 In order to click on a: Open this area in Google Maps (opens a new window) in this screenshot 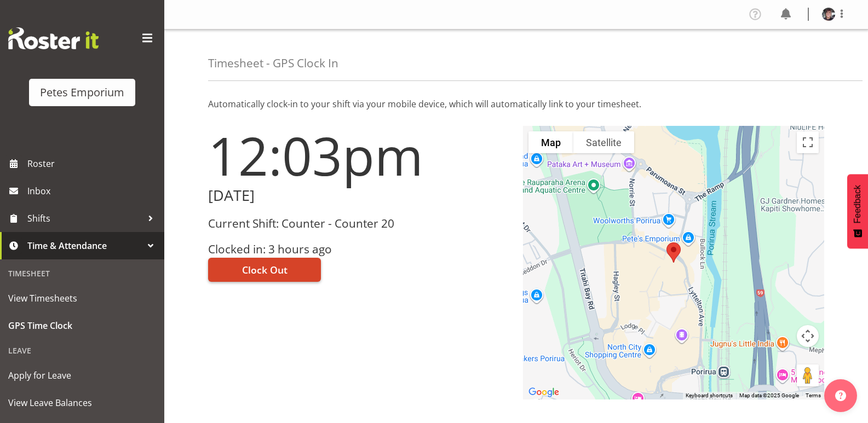, I will do `click(544, 392)`.